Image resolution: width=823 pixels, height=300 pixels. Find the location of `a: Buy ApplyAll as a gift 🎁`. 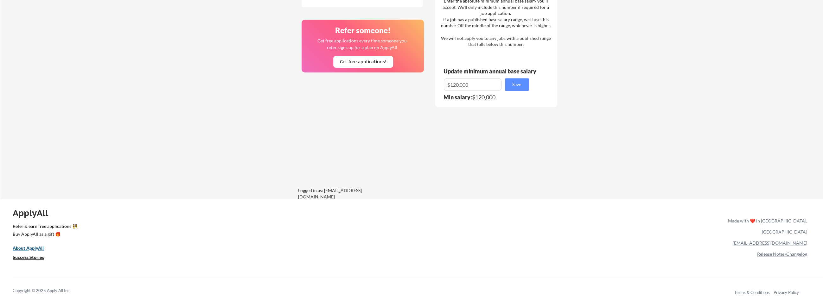

a: Buy ApplyAll as a gift 🎁 is located at coordinates (44, 235).